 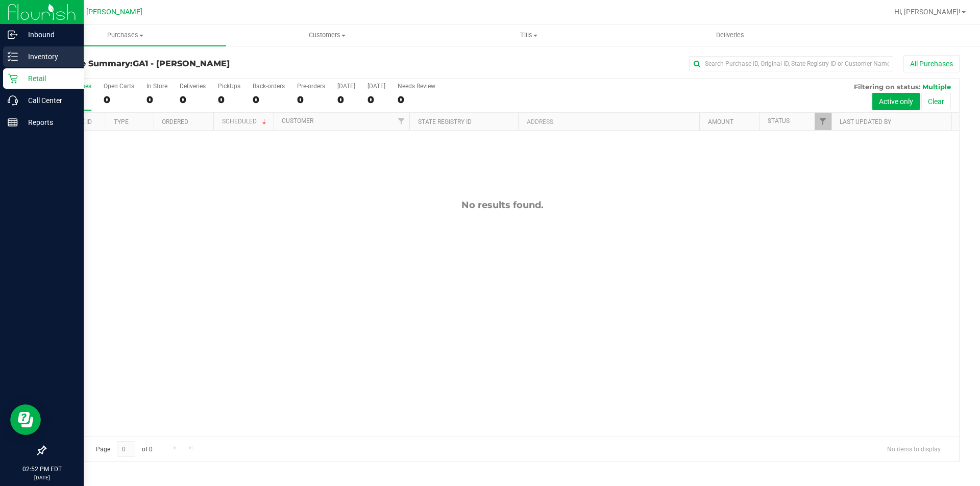 What do you see at coordinates (895, 101) in the screenshot?
I see `button: Active only` at bounding box center [895, 101].